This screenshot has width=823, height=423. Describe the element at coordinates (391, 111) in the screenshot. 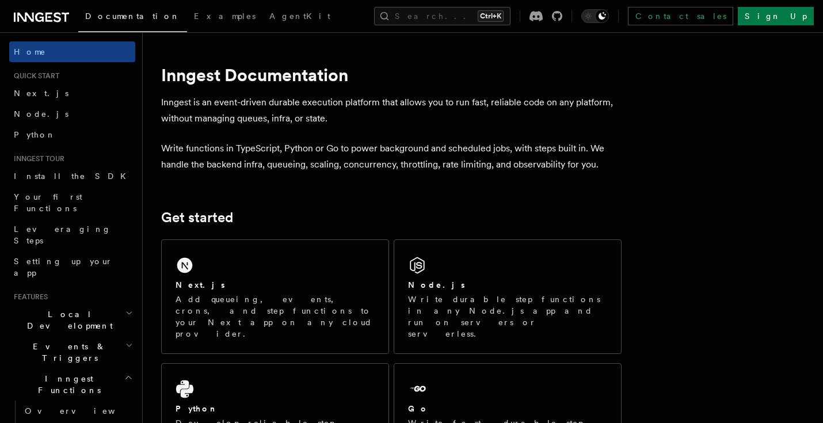

I see `p: Inngest is an event-driven durable execution platform that allows you to run fast, reliable code ...` at that location.